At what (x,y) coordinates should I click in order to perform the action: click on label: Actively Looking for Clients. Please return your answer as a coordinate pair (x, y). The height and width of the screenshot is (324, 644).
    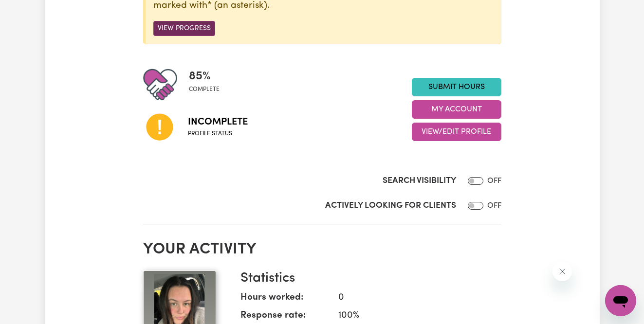
    Looking at the image, I should click on (391, 206).